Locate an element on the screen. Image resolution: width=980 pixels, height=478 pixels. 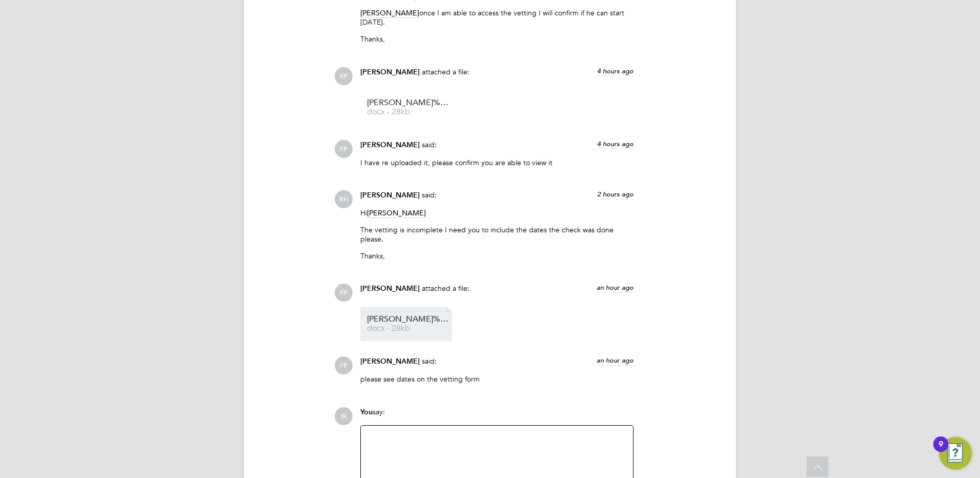
p: please see dates on the vetting form is located at coordinates (497, 379).